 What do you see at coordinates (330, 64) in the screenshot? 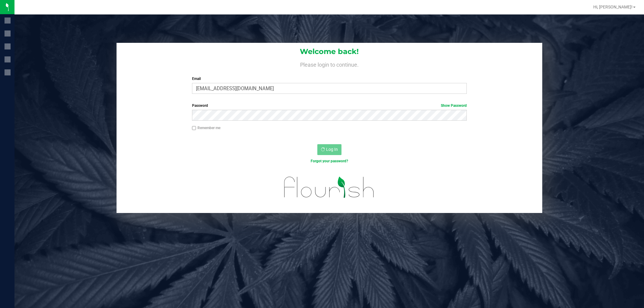
I see `h4: Please login to continue.` at bounding box center [330, 64].